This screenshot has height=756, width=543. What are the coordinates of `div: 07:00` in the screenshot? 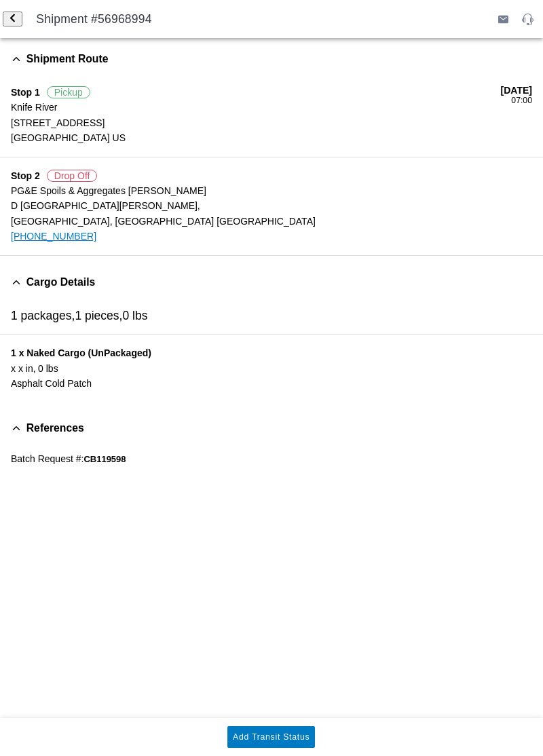 It's located at (517, 101).